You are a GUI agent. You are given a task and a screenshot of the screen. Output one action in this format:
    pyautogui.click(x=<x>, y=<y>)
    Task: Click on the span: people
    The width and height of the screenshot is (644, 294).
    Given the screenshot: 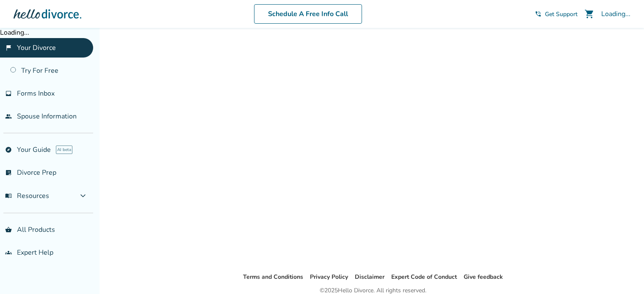 What is the action you would take?
    pyautogui.click(x=9, y=116)
    